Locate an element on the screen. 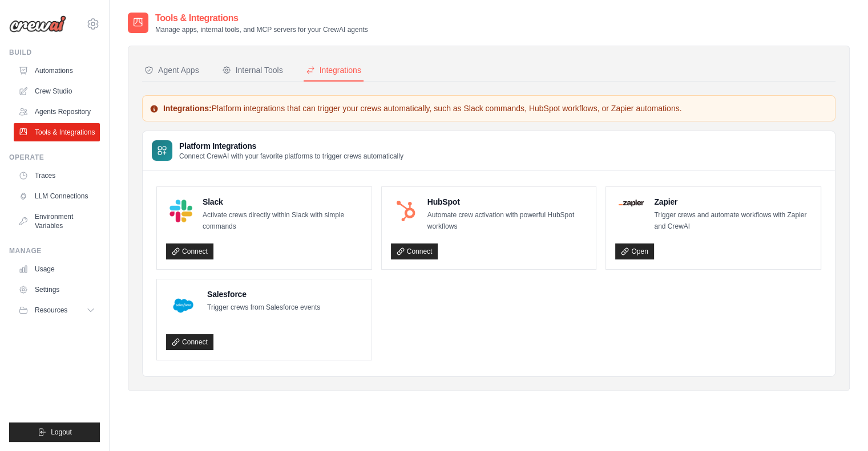 The image size is (868, 451). p: Manage apps, internal tools, and MCP servers for your CrewAI agents is located at coordinates (262, 30).